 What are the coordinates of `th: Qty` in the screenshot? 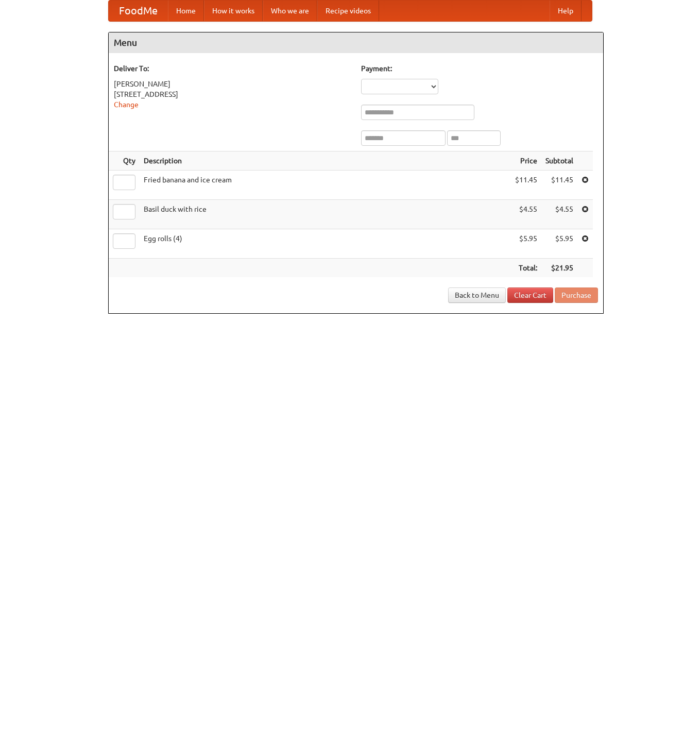 It's located at (124, 161).